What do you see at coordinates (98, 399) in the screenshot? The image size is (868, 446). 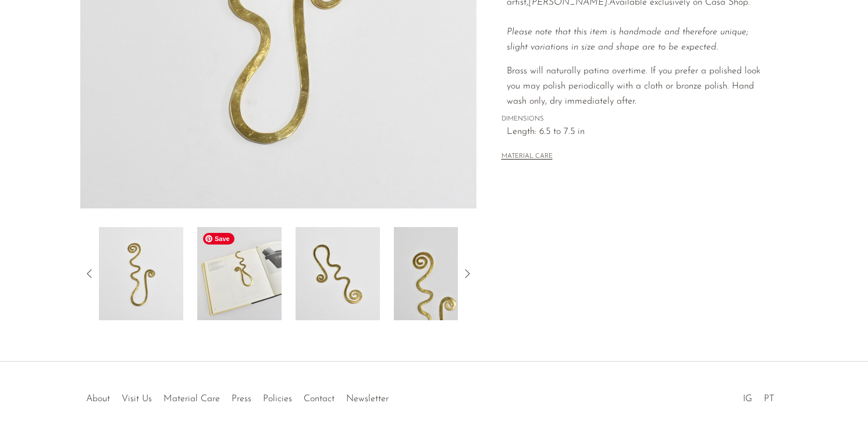 I see `a: About` at bounding box center [98, 399].